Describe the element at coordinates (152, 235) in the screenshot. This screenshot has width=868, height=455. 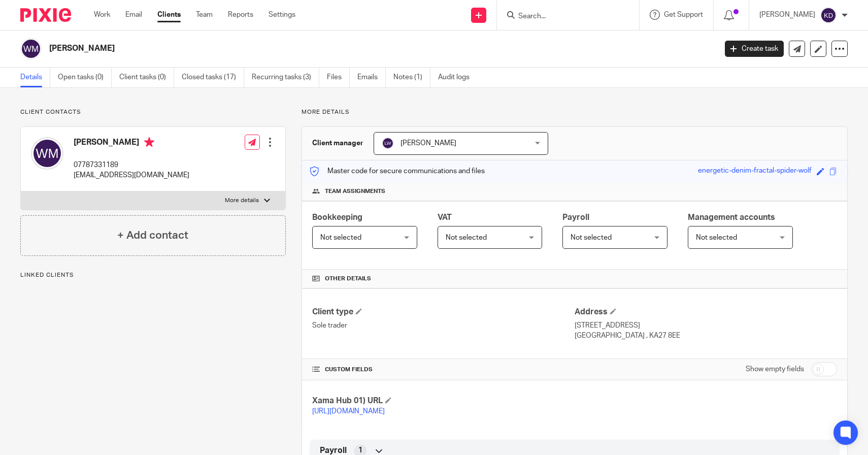
I see `h4: + Add contact` at that location.